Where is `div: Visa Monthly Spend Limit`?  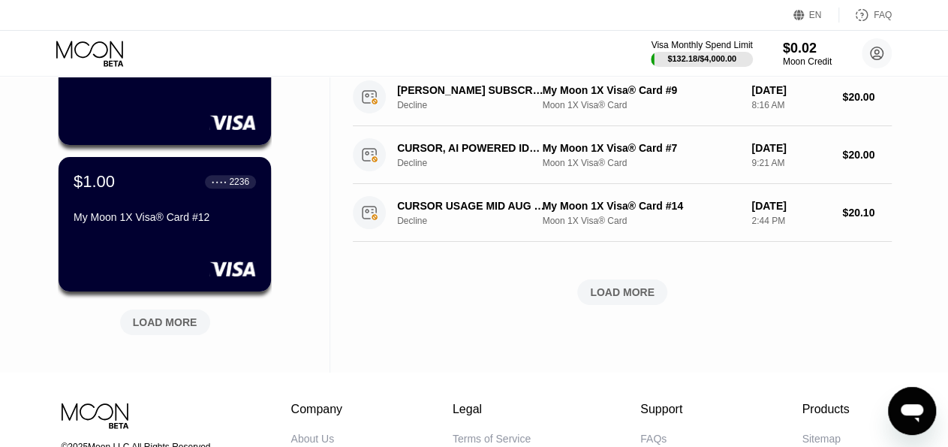 div: Visa Monthly Spend Limit is located at coordinates (701, 45).